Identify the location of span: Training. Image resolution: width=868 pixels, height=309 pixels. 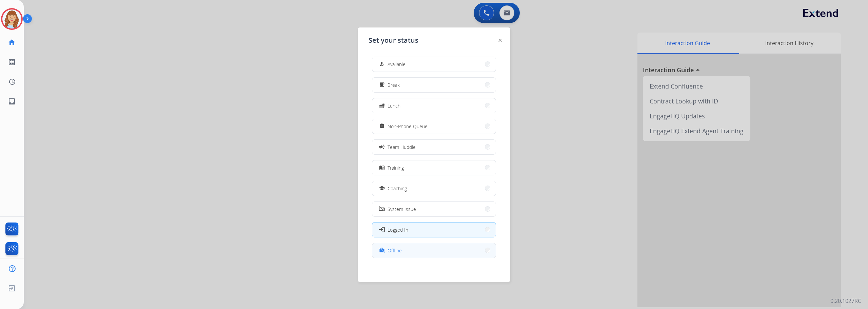
(396, 168).